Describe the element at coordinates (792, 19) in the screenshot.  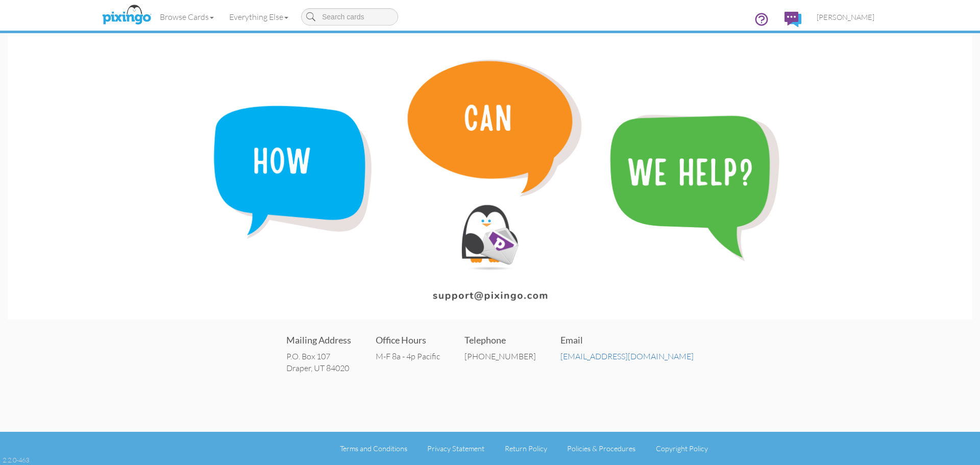
I see `img: comments.svg` at that location.